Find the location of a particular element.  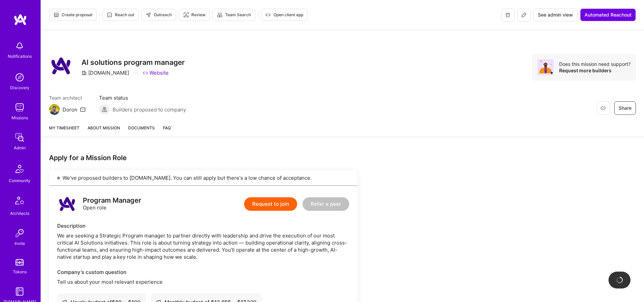

div: Invite is located at coordinates (19, 243).